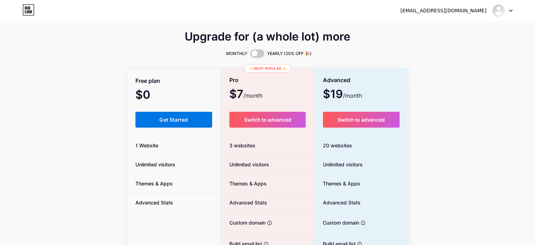 The image size is (535, 245). Describe the element at coordinates (267, 37) in the screenshot. I see `span: Upgrade for (a whole lot) more` at that location.